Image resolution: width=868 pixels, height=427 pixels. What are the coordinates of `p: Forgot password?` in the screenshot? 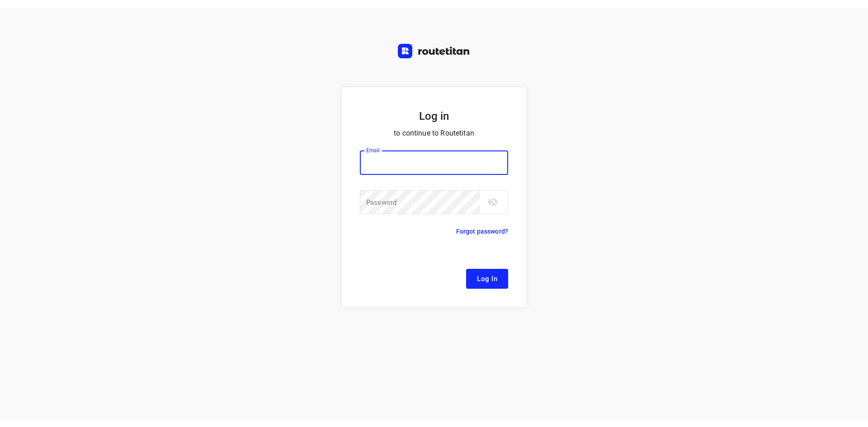 It's located at (482, 223).